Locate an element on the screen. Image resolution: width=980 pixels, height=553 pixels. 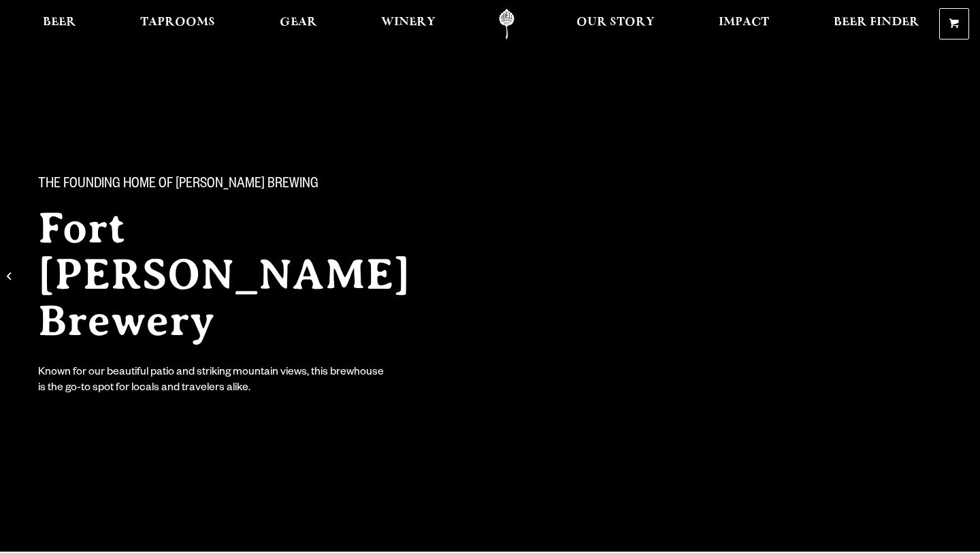
div: Known for our beautiful patio and striking mountain views, this brewhouse is the go-to spot for l... is located at coordinates (212, 382).